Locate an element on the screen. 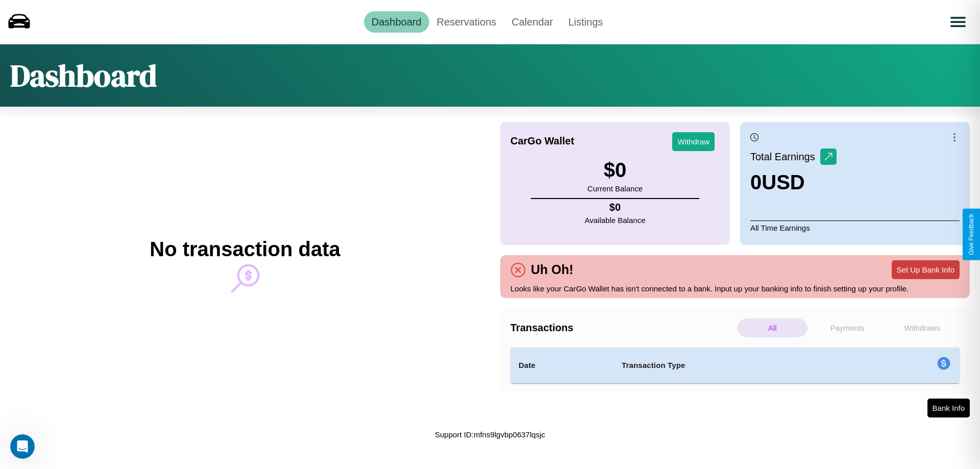 This screenshot has height=469, width=980. h4: $ 0 is located at coordinates (615, 207).